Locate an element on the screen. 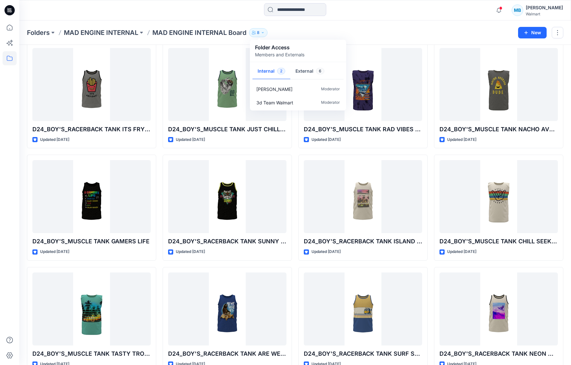  p: D24_BOY'S_MUSCLE TANK GAMERS LIFE is located at coordinates (91, 242).